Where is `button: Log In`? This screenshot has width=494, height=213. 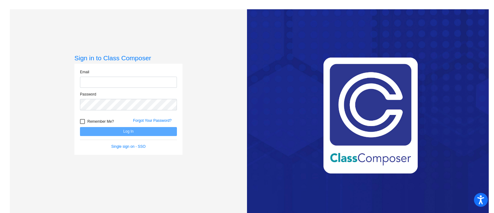
button: Log In is located at coordinates (128, 131).